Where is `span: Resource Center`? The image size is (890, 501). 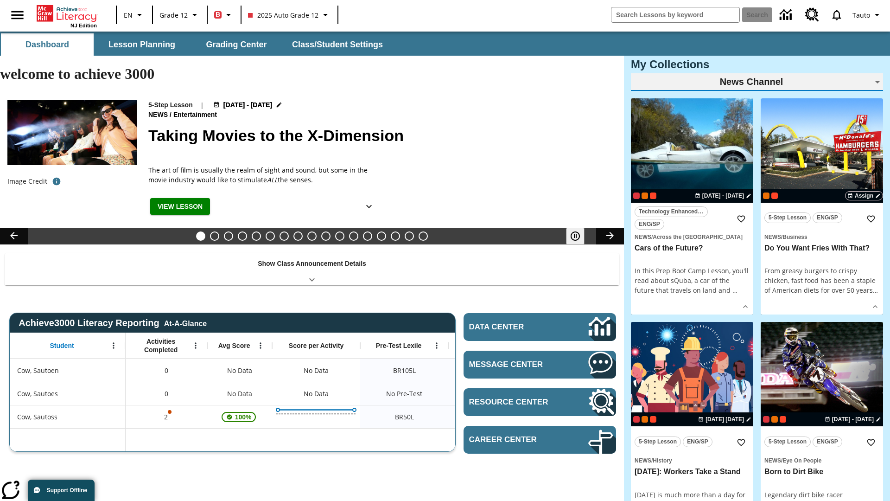
span: Resource Center is located at coordinates (515, 402).